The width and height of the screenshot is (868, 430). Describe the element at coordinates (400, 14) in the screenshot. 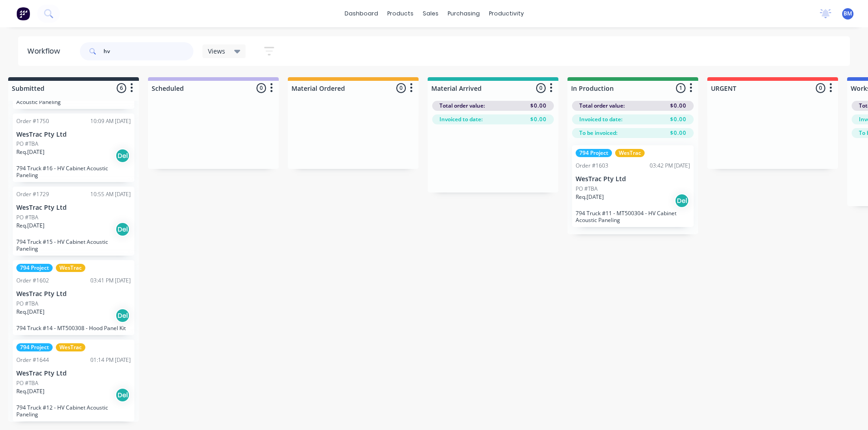

I see `div: products` at that location.